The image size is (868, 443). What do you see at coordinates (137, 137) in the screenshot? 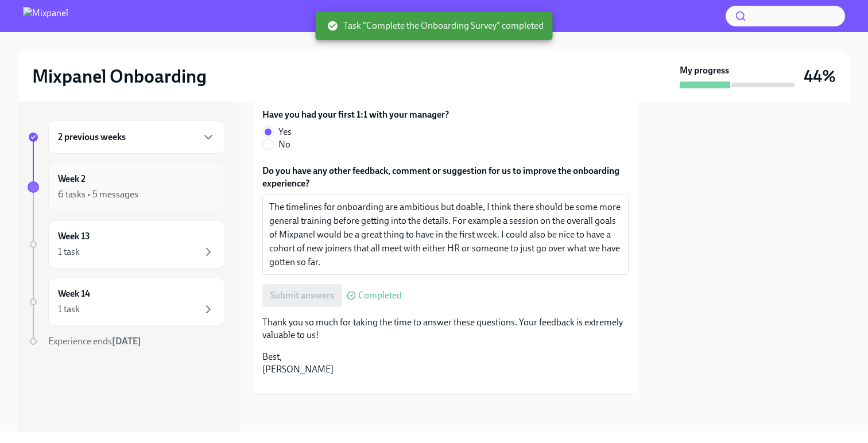
I see `div: 2 previous weeks` at bounding box center [137, 137].